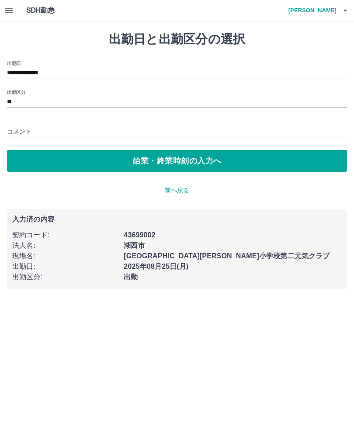 The height and width of the screenshot is (427, 354). Describe the element at coordinates (140, 235) in the screenshot. I see `b: 43699002` at that location.